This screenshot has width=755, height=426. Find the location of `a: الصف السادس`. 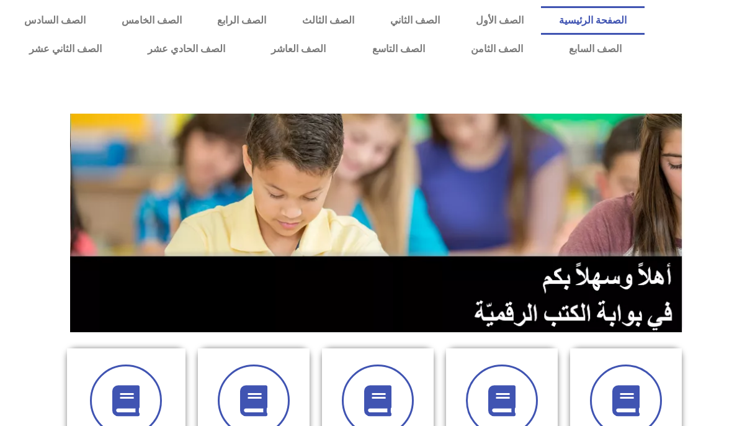

a: الصف السادس is located at coordinates (55, 20).